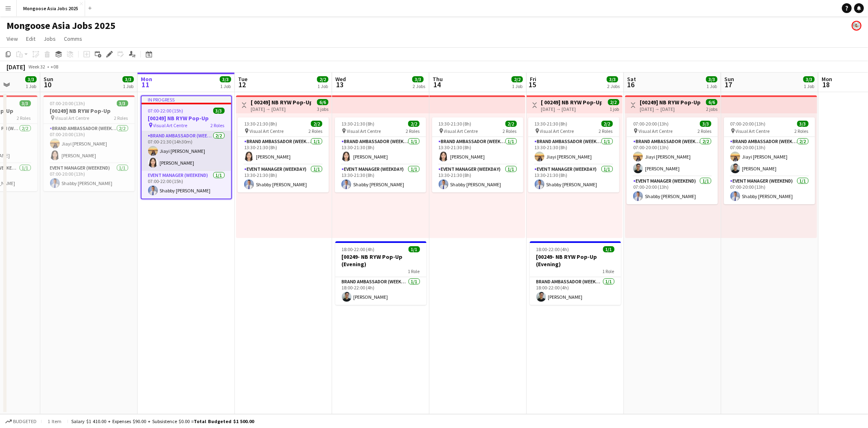 This screenshot has width=868, height=428. What do you see at coordinates (166, 110) in the screenshot?
I see `span: 07:00-22:00 (15h)` at bounding box center [166, 110].